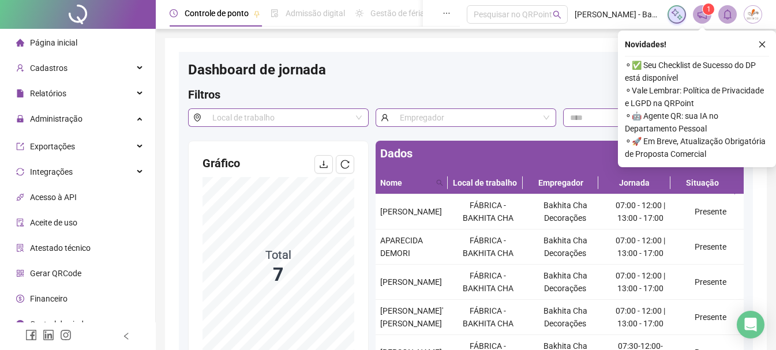 The height and width of the screenshot is (350, 776). I want to click on span: solution, so click(20, 248).